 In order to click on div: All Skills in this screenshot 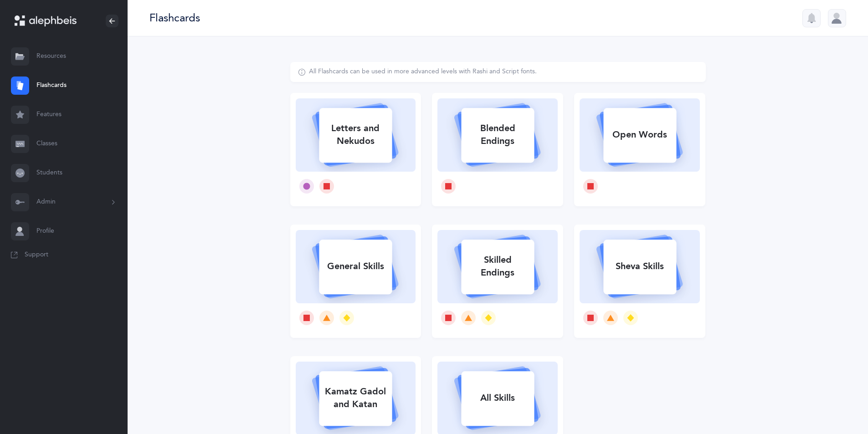, I will do `click(497, 399)`.